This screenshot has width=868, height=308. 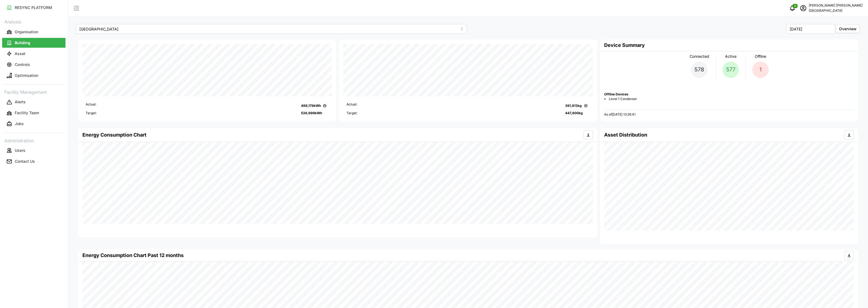 What do you see at coordinates (625, 45) in the screenshot?
I see `h4: Device Summary` at bounding box center [625, 45].